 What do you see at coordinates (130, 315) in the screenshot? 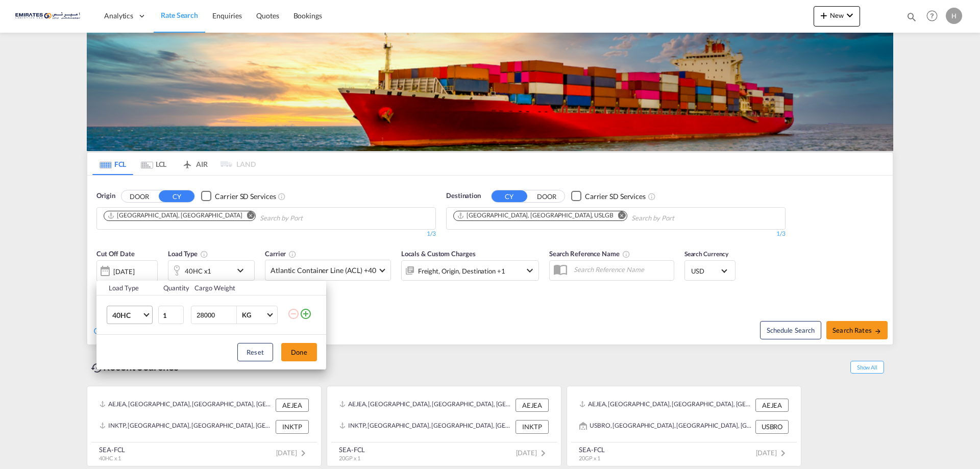
I see `md-select: Choose: 40HC` at bounding box center [130, 315].